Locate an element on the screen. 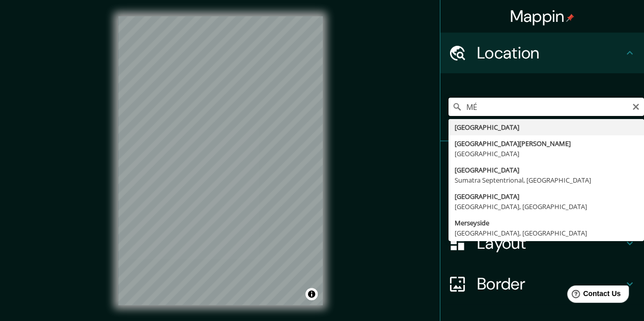 This screenshot has height=321, width=644. div: Border is located at coordinates (542, 284).